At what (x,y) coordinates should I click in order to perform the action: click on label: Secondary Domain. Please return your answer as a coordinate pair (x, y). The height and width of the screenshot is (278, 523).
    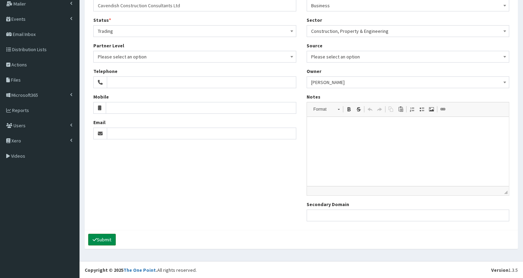
    Looking at the image, I should click on (327, 204).